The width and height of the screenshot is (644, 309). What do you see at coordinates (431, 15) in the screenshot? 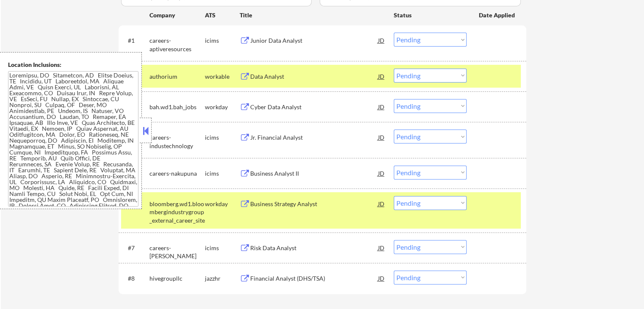
I see `div: Status` at bounding box center [431, 15].